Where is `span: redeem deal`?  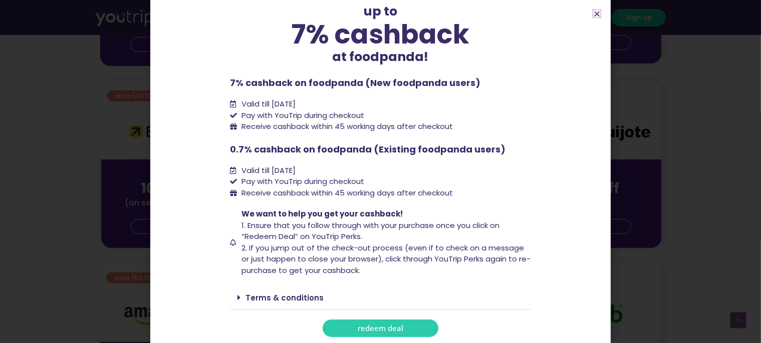
span: redeem deal is located at coordinates (380, 328).